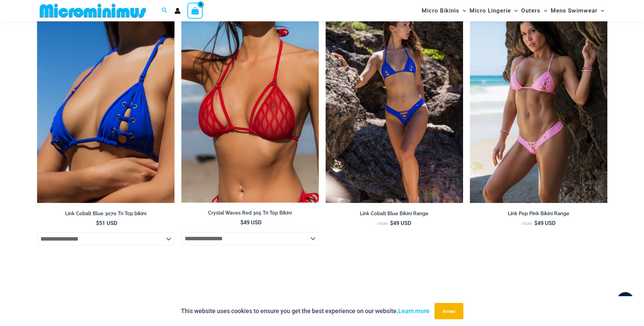 The width and height of the screenshot is (644, 326). I want to click on a: View Shopping Cart, empty, so click(196, 11).